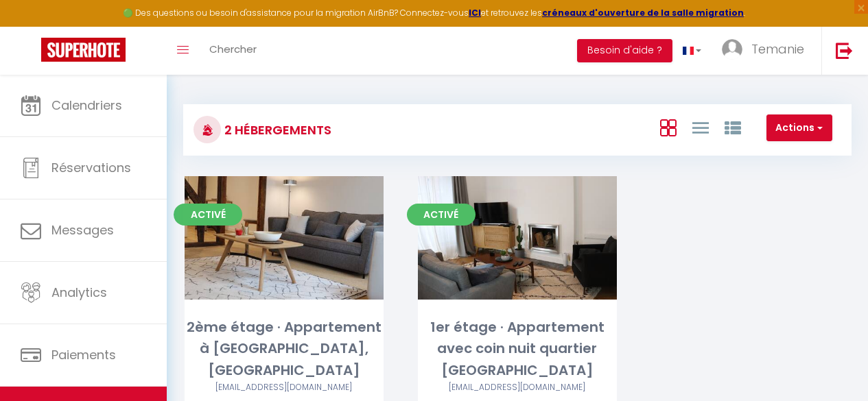  I want to click on img: Super Booking, so click(83, 50).